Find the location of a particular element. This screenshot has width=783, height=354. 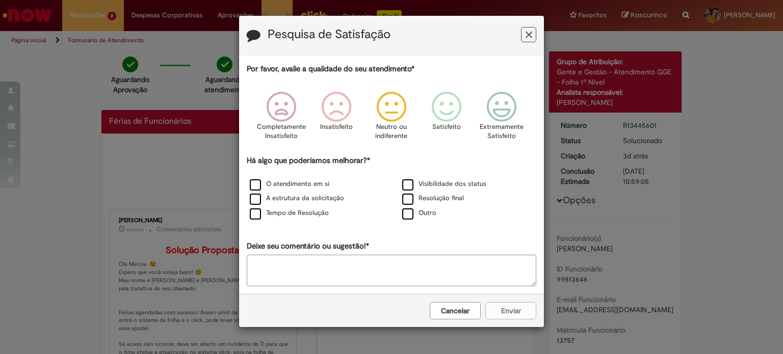

p: Completamente Insatisfeito is located at coordinates (281, 132).